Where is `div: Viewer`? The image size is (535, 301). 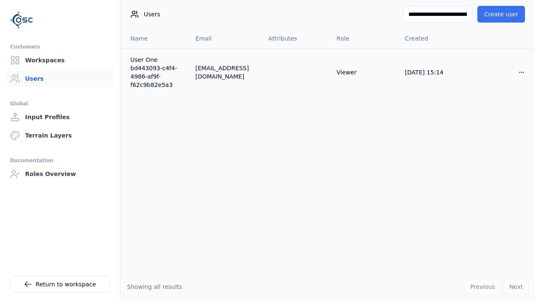
div: Viewer is located at coordinates (364, 72).